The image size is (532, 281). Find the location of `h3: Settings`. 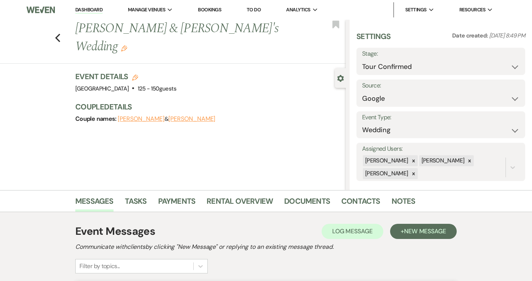

h3: Settings is located at coordinates (374, 39).